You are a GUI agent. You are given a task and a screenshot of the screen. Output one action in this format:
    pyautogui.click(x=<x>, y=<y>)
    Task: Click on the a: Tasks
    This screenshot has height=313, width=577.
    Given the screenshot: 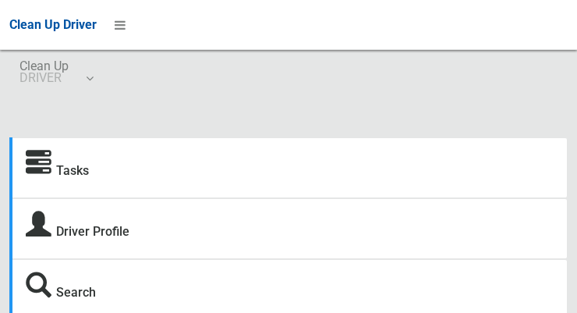 What is the action you would take?
    pyautogui.click(x=73, y=170)
    